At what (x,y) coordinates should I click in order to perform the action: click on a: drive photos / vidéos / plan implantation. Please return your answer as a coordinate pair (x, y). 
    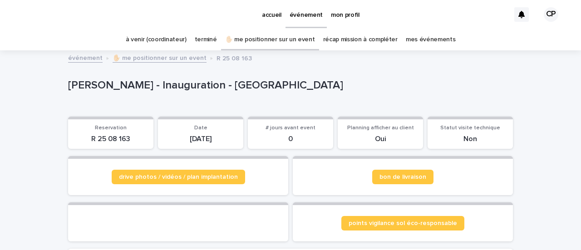
    Looking at the image, I should click on (178, 177).